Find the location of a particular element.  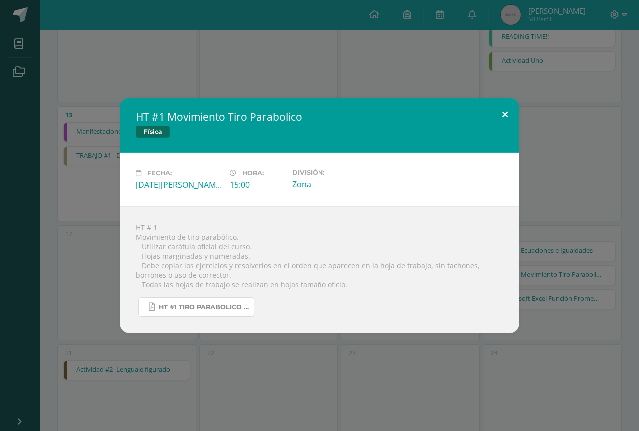

div: Zona is located at coordinates (335, 184).